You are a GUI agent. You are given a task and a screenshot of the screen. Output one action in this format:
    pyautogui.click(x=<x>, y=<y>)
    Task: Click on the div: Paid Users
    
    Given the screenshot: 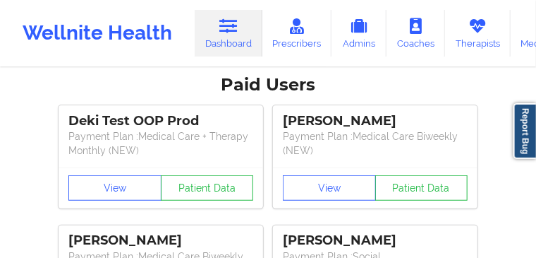 What is the action you would take?
    pyautogui.click(x=268, y=85)
    